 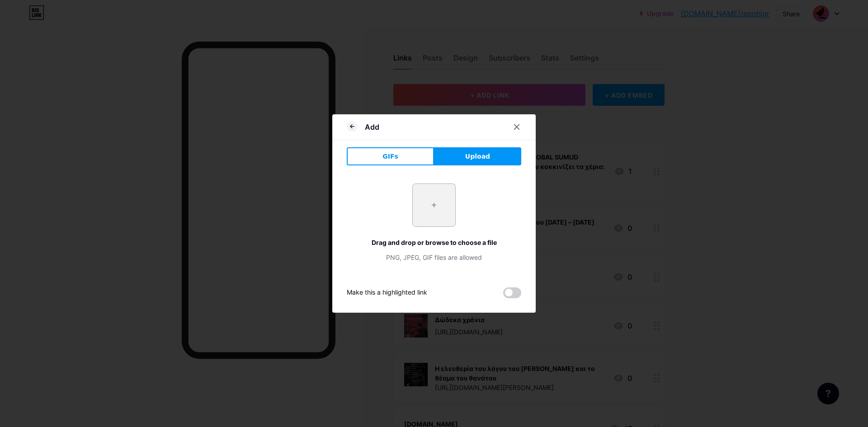 What do you see at coordinates (434, 242) in the screenshot?
I see `div: Drag and drop or browse to choose a file` at bounding box center [434, 242].